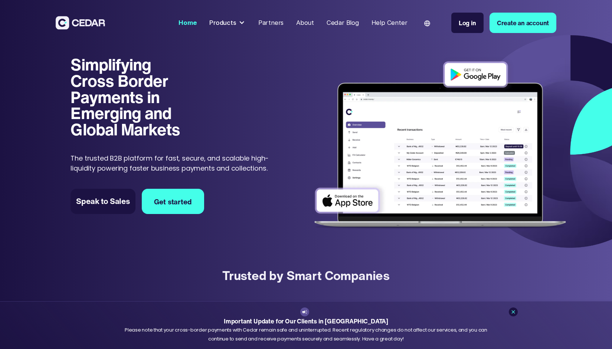  I want to click on img: Dashboard of transactions, so click(440, 146).